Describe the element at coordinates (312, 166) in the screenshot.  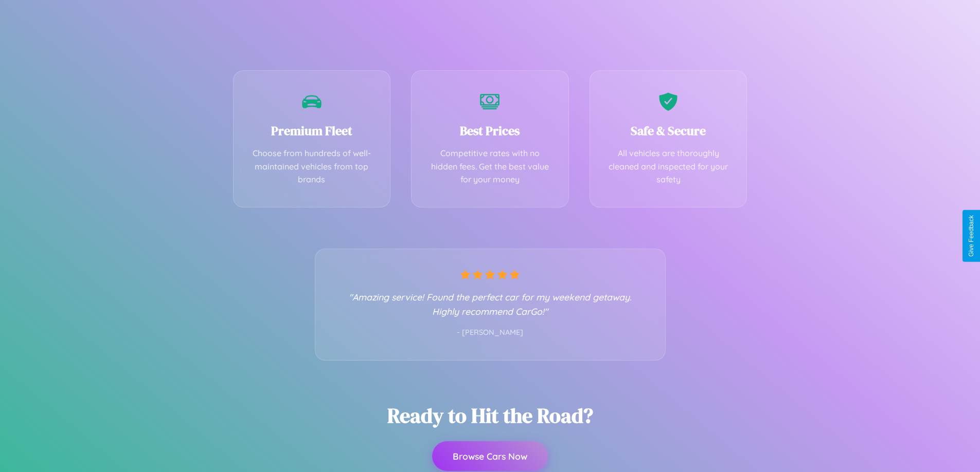
I see `p: Choose from hundreds of well-maintained vehicles from top brands` at that location.